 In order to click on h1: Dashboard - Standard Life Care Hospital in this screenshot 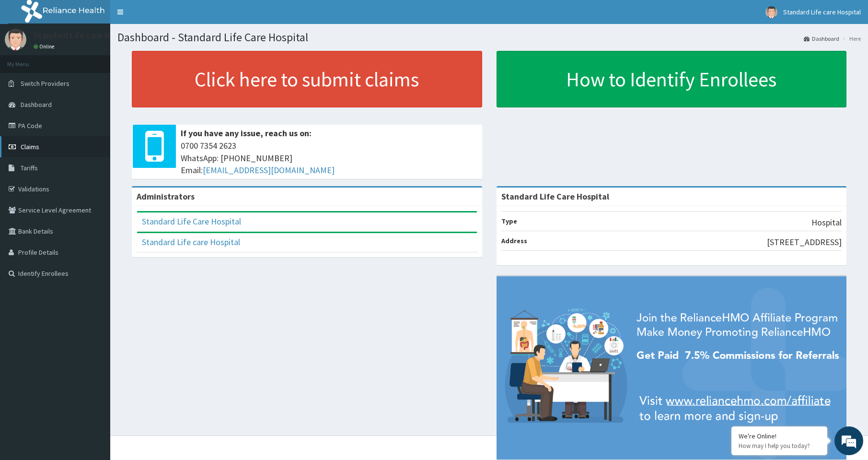, I will do `click(489, 37)`.